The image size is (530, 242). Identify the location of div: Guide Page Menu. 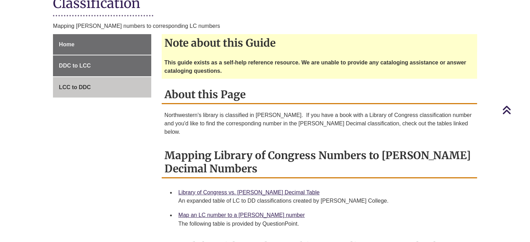
(102, 66).